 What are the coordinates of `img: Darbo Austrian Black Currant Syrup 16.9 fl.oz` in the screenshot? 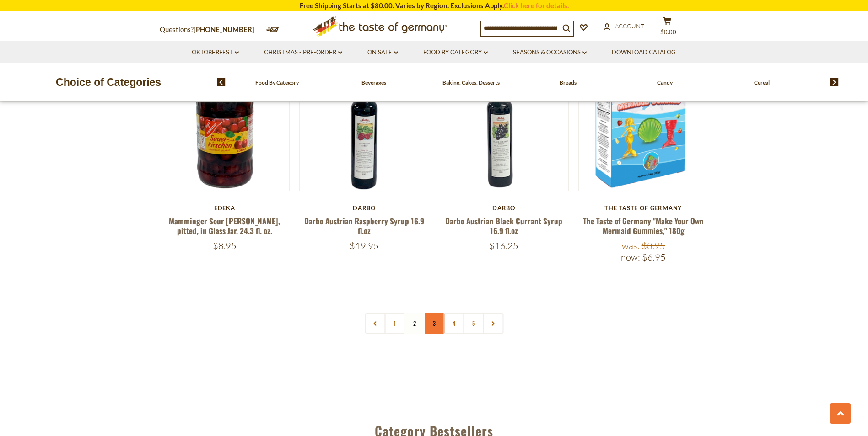 It's located at (504, 126).